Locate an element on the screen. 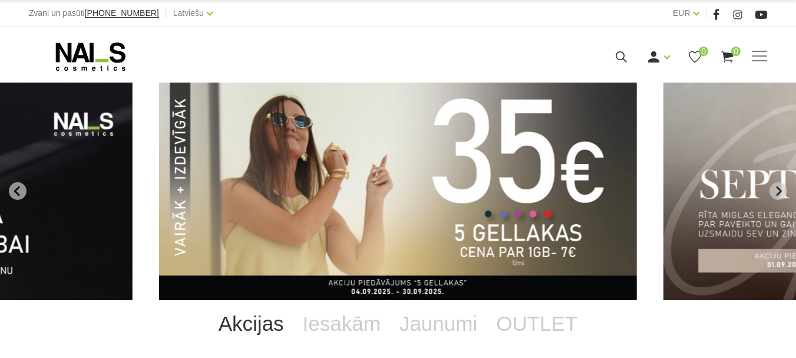 This screenshot has width=796, height=358. li: 1 of 12 is located at coordinates (398, 191).